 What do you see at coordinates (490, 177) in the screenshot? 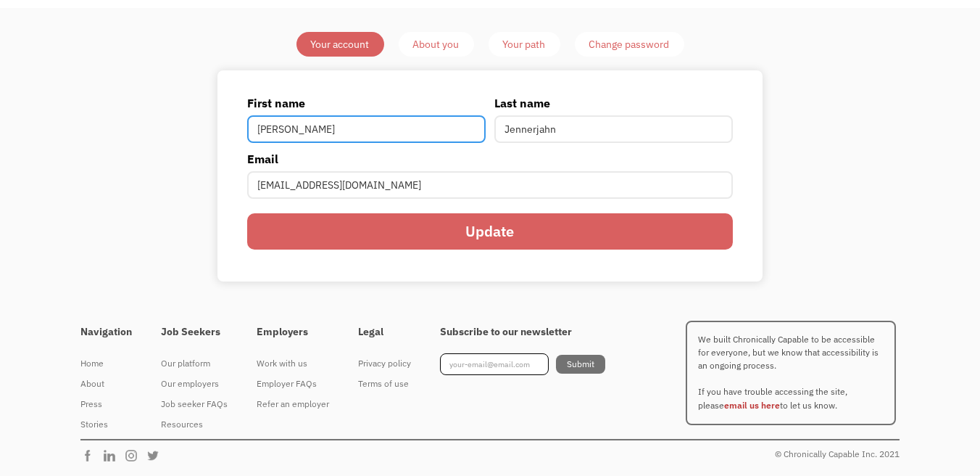
I see `form: Member-Account-Update` at bounding box center [490, 177].